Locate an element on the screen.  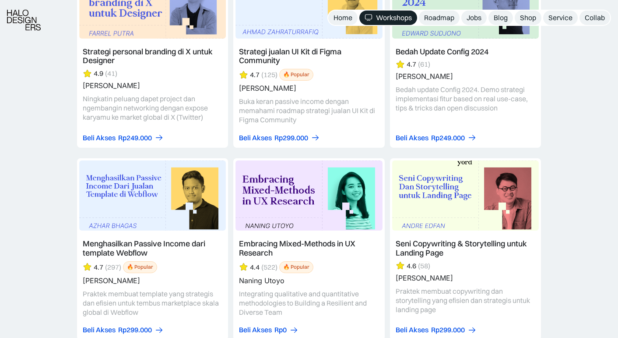
a: Jobs is located at coordinates (474, 18).